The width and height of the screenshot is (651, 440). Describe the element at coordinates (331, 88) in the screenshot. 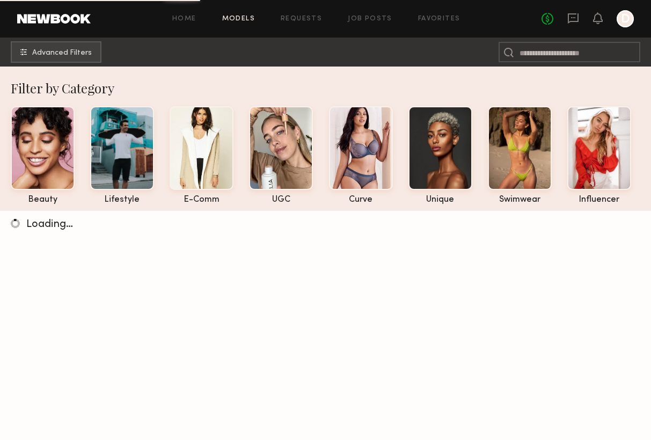

I see `div: Filter by Category` at that location.